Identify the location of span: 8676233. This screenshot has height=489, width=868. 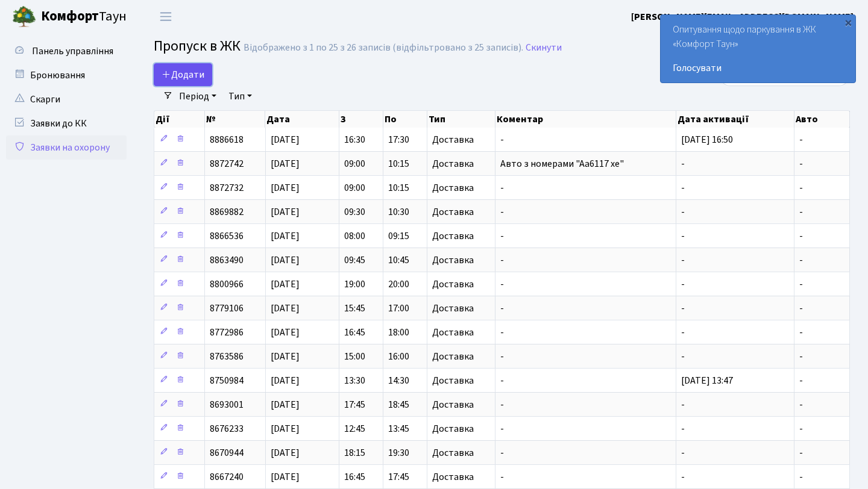
(227, 429).